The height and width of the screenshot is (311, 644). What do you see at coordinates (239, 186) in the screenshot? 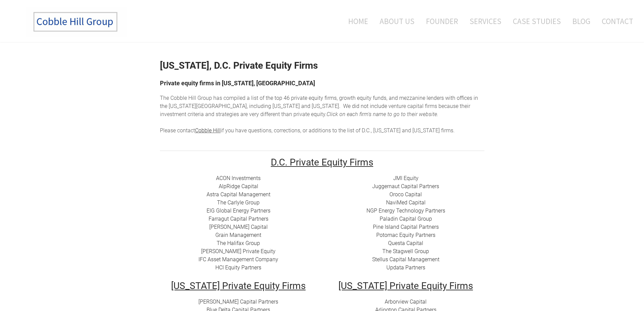
I see `a: ​AlpRidge Capital` at bounding box center [239, 186].